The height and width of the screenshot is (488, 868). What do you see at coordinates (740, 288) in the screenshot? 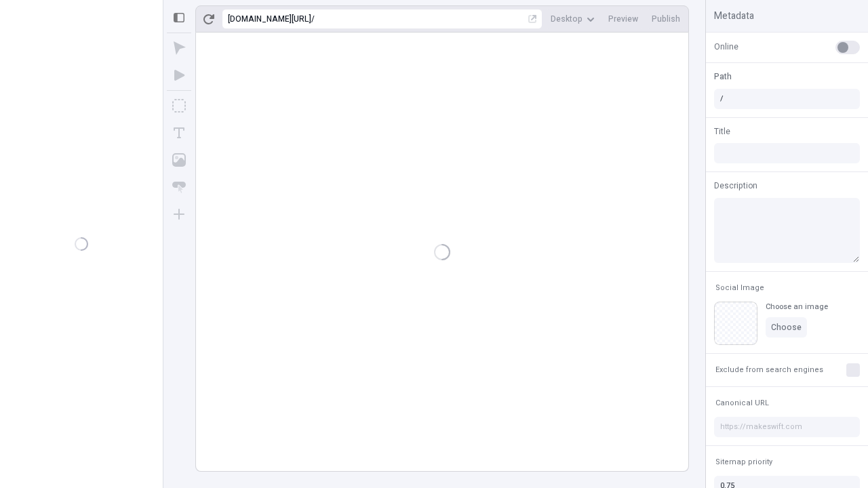
I see `button: Social Image` at bounding box center [740, 288].